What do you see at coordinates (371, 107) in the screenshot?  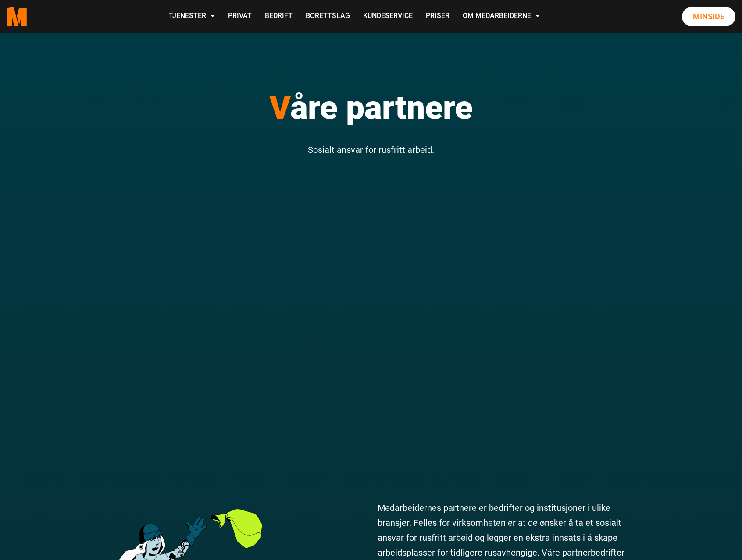 I see `h1: åre partnere` at bounding box center [371, 107].